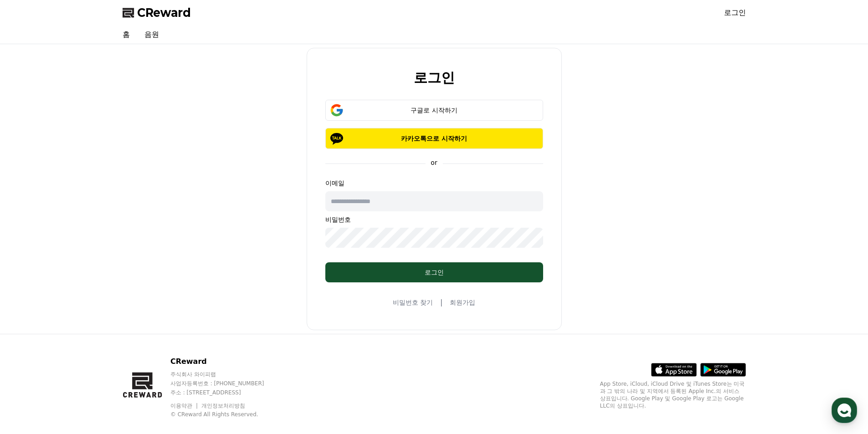 This screenshot has height=434, width=868. Describe the element at coordinates (89, 306) in the screenshot. I see `span: 대화` at that location.